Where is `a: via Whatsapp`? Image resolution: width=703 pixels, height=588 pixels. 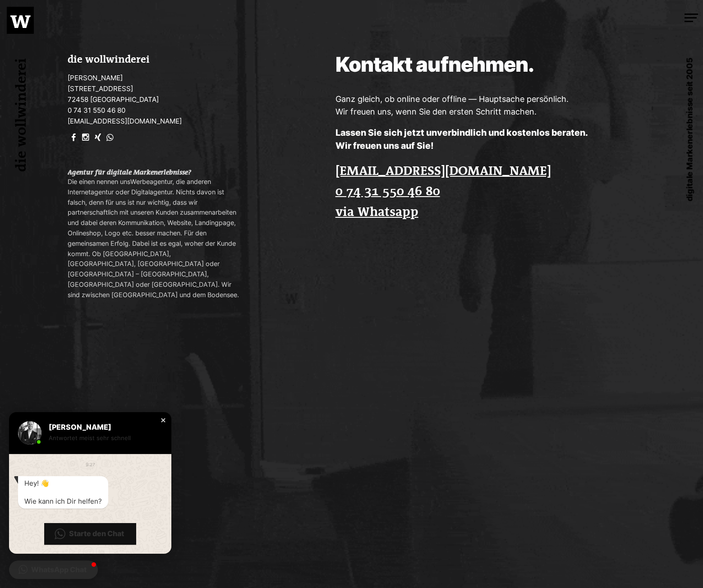
a: via Whatsapp is located at coordinates (377, 213).